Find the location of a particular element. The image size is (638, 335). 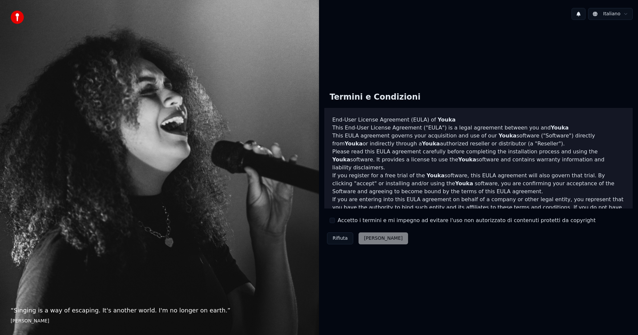

p: This EULA agreement governs your acquisition and use of our software ("Software") directly from o... is located at coordinates (478, 140).